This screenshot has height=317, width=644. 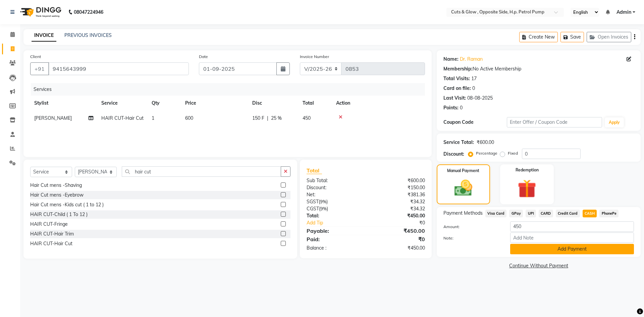 What do you see at coordinates (398, 188) in the screenshot?
I see `div: ₹150.00` at bounding box center [398, 188].